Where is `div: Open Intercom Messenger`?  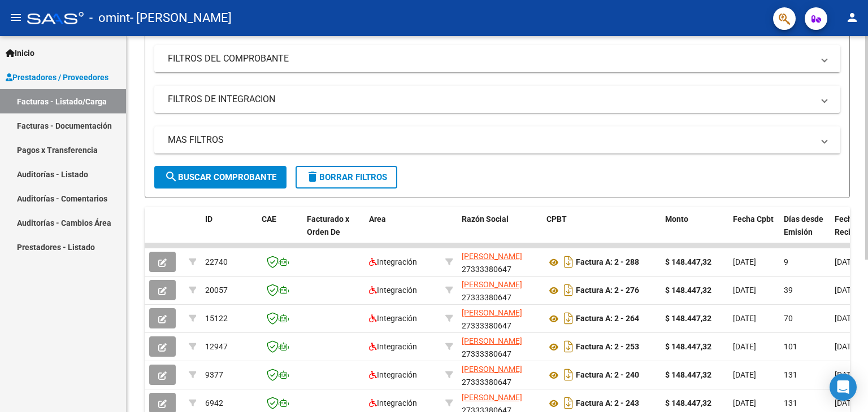 div: Open Intercom Messenger is located at coordinates (843, 387).